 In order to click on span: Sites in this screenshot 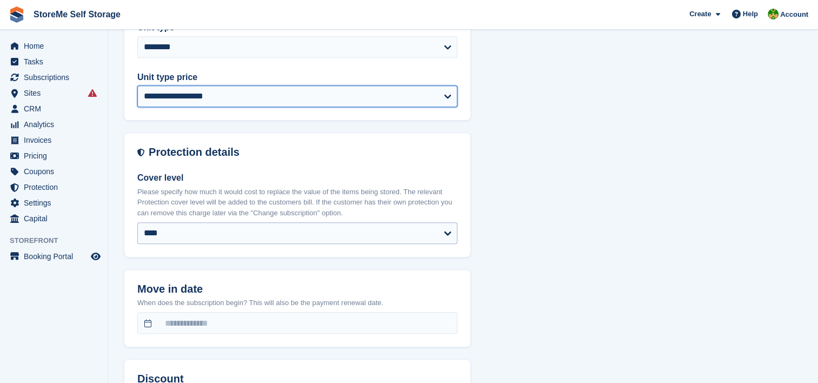, I will do `click(56, 93)`.